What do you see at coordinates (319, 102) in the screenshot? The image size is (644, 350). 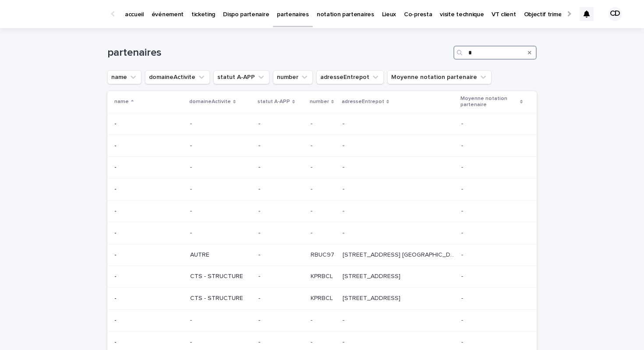 I see `p: number` at bounding box center [319, 102].